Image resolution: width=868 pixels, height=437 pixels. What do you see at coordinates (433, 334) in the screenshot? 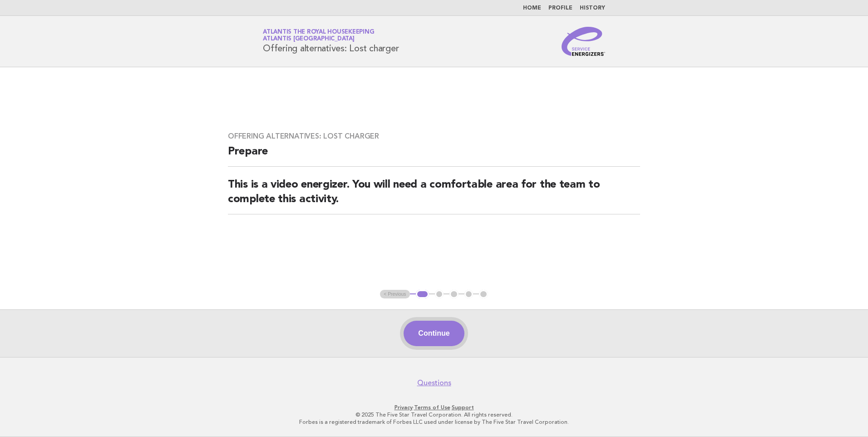
I see `button: Continue` at bounding box center [433, 334].